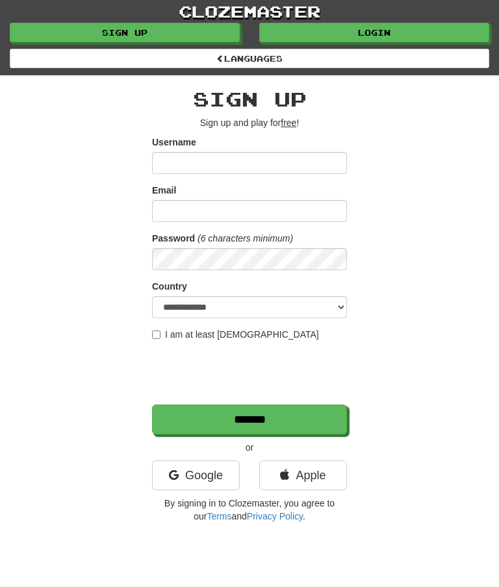 This screenshot has height=587, width=499. What do you see at coordinates (169, 286) in the screenshot?
I see `label: Country` at bounding box center [169, 286].